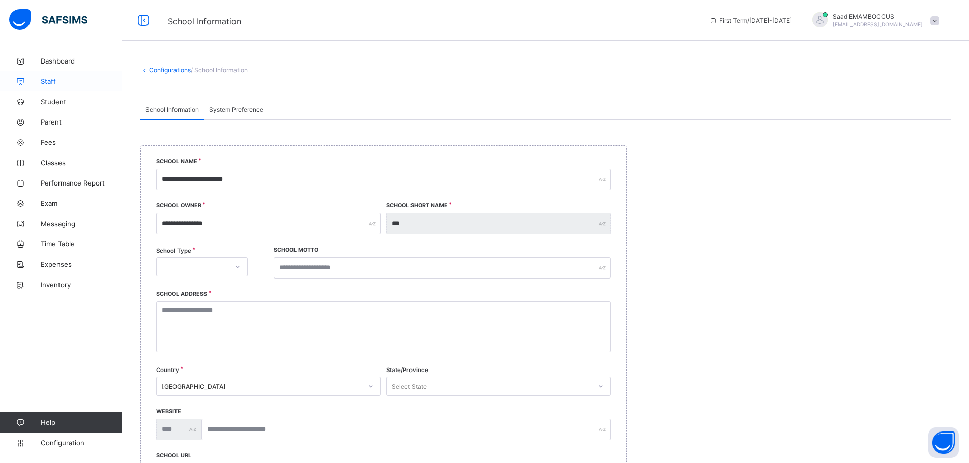 The width and height of the screenshot is (969, 463). Describe the element at coordinates (81, 203) in the screenshot. I see `span: Exam` at that location.